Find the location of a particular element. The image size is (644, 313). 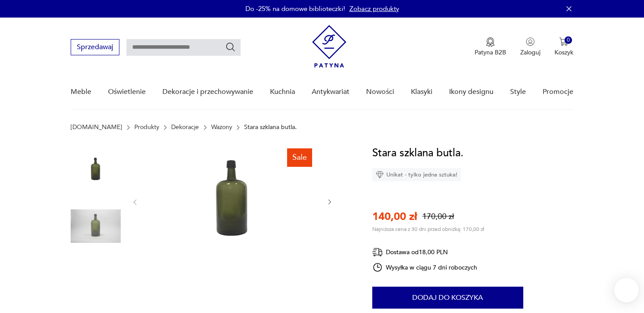

a: Wazony is located at coordinates (222, 127).